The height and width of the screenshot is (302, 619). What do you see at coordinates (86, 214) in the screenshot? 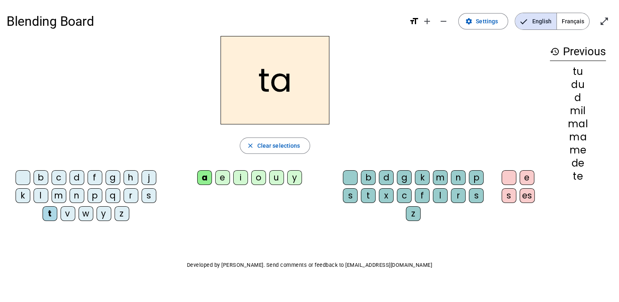
I see `div: w` at bounding box center [86, 214].